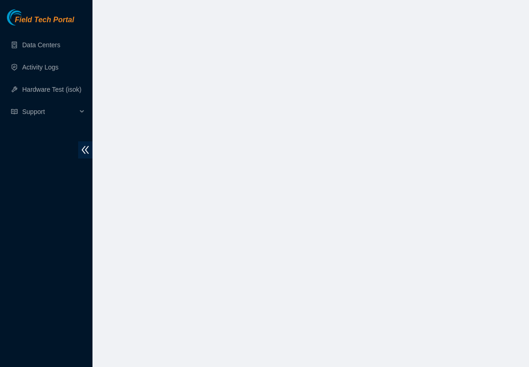 Image resolution: width=529 pixels, height=367 pixels. I want to click on a: Akamai TechnologiesField Tech Portal, so click(40, 23).